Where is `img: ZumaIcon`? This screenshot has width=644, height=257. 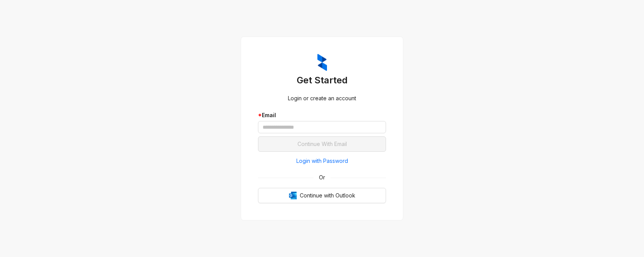 img: ZumaIcon is located at coordinates (322, 63).